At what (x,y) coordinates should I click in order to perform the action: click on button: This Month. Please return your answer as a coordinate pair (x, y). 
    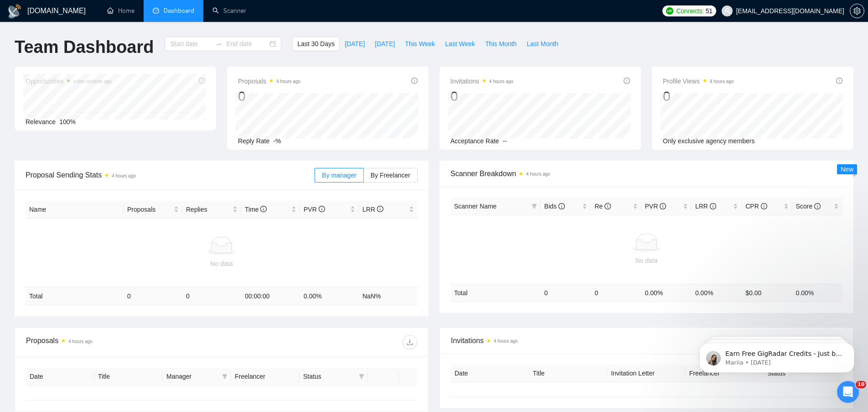
    Looking at the image, I should click on (501, 44).